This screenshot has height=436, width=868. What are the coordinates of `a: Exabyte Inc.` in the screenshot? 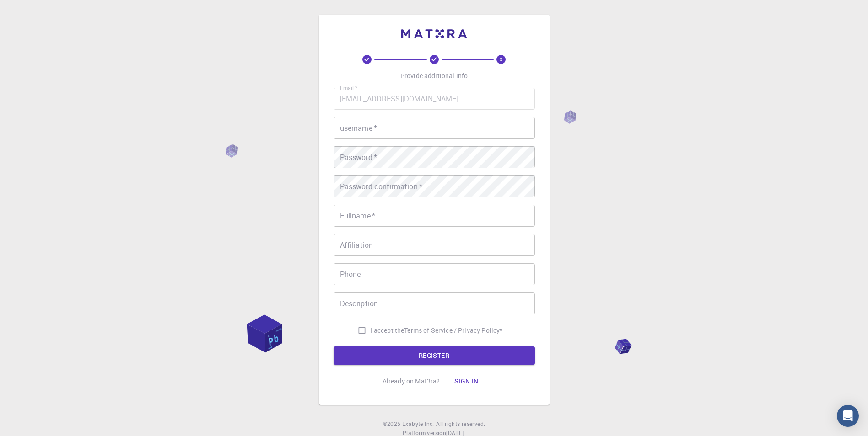 It's located at (418, 425).